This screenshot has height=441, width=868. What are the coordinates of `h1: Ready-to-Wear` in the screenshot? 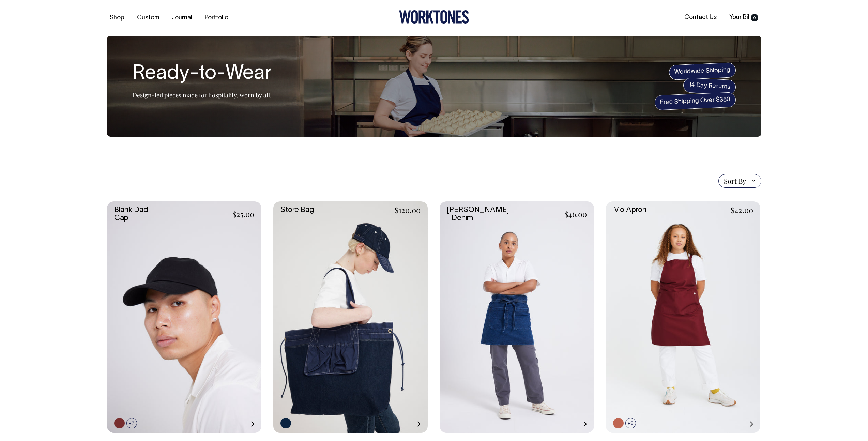 It's located at (202, 74).